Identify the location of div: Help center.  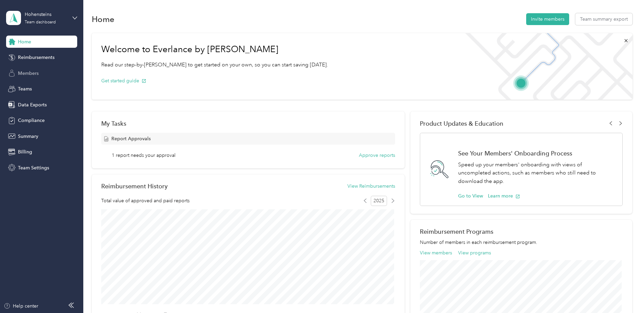
(21, 306).